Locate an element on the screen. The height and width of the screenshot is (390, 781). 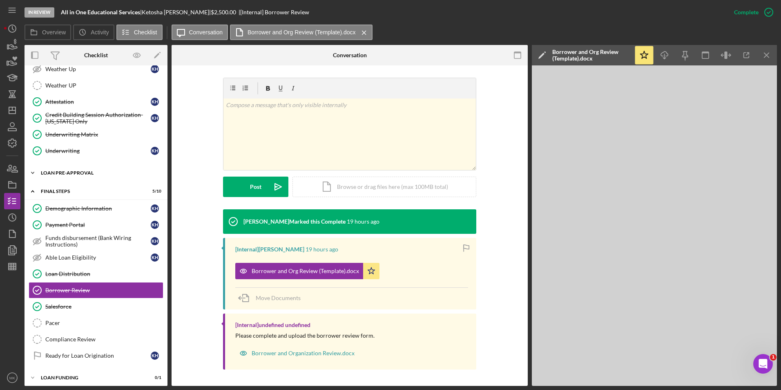
a: Salesforce is located at coordinates (96, 306).